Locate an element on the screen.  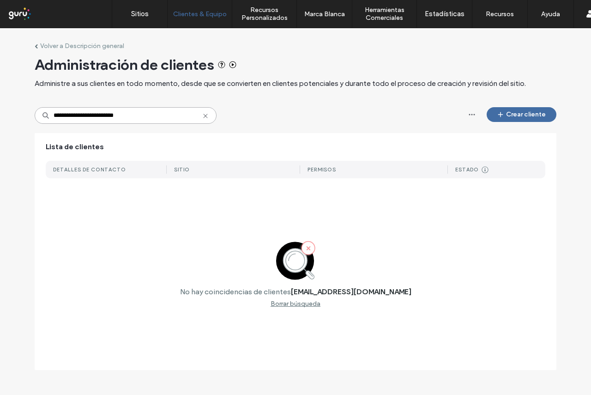
span: Administre a sus clientes en todo momento, desde que se convierten en clientes potenciales y dura... is located at coordinates (280, 84).